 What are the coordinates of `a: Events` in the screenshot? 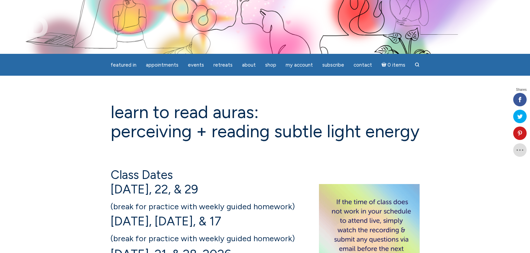 It's located at (196, 65).